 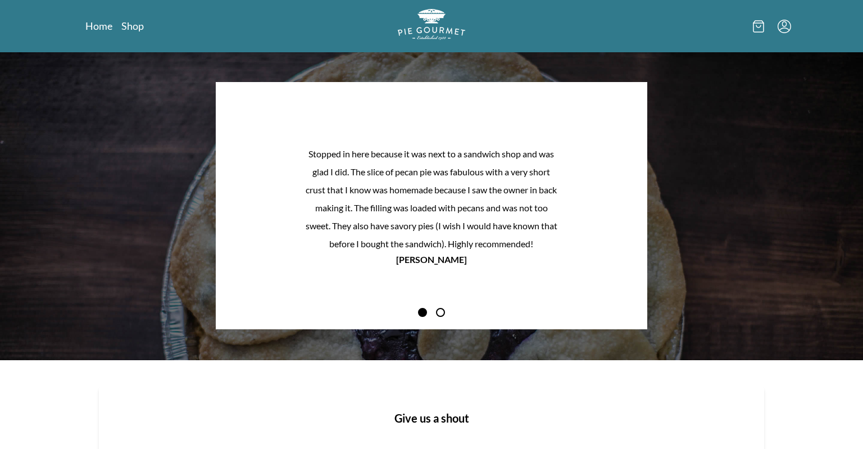 I want to click on a: Home, so click(x=99, y=26).